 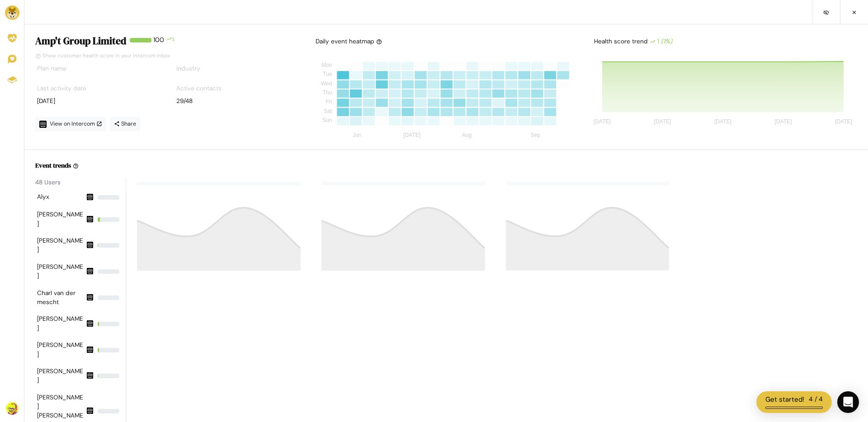 What do you see at coordinates (125, 124) in the screenshot?
I see `a: Share` at bounding box center [125, 124].